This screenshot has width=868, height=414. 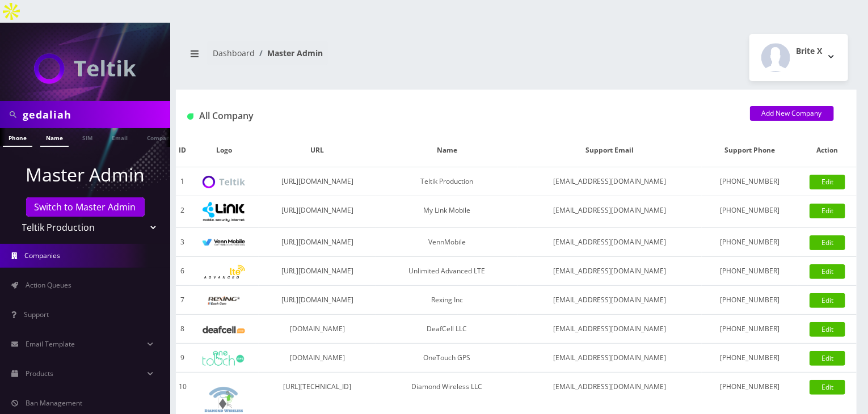 What do you see at coordinates (223, 358) in the screenshot?
I see `img: OneTouch GPS` at bounding box center [223, 358].